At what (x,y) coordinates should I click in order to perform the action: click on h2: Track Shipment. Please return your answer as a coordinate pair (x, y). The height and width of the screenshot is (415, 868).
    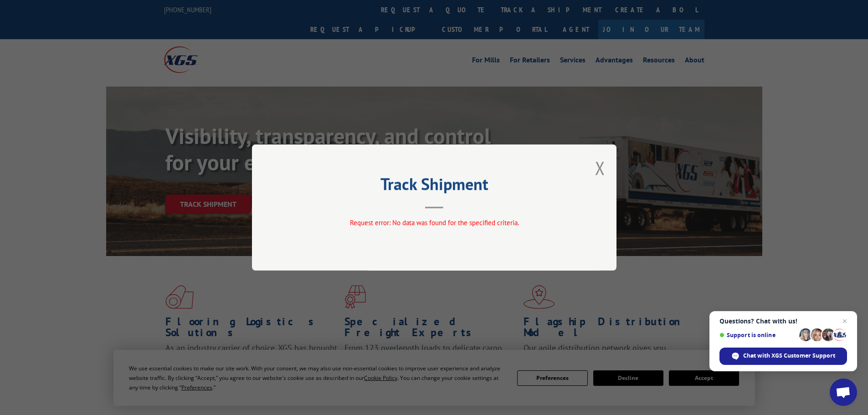
    Looking at the image, I should click on (434, 186).